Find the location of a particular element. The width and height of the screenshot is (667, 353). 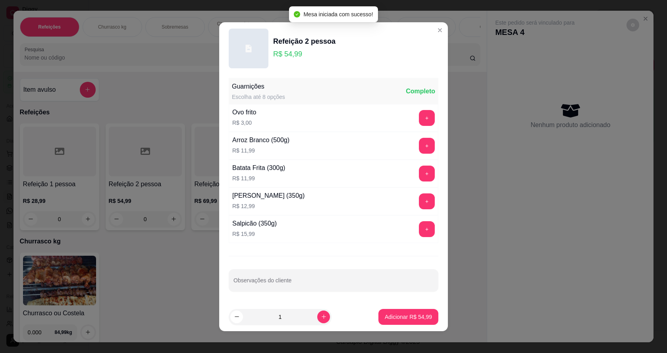

div: Ovo frito is located at coordinates (244, 112).